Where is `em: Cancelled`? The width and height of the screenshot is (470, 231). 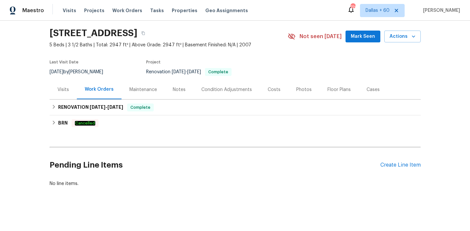 em: Cancelled is located at coordinates (85, 123).